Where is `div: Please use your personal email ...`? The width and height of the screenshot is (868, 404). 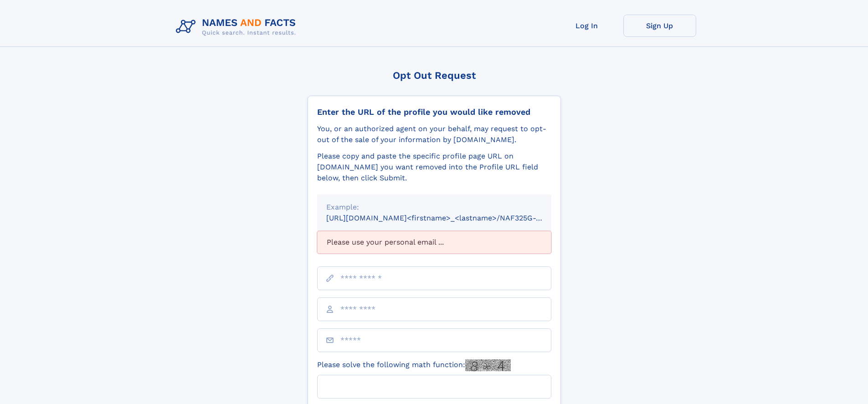 div: Please use your personal email ... is located at coordinates (434, 242).